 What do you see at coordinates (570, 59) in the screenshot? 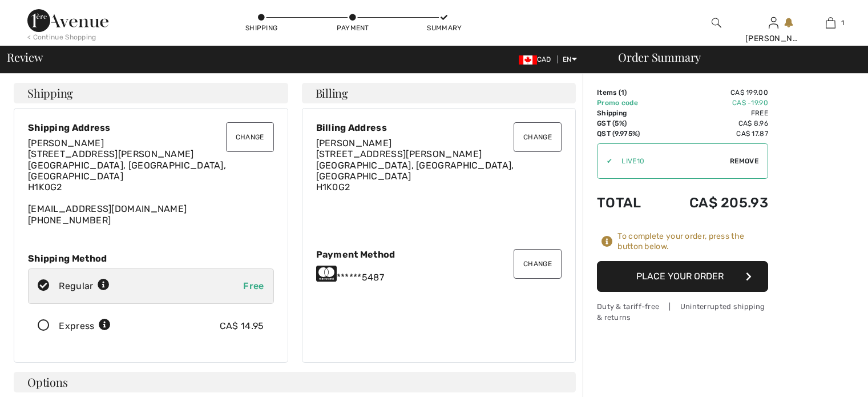
I see `span: EN` at bounding box center [570, 59].